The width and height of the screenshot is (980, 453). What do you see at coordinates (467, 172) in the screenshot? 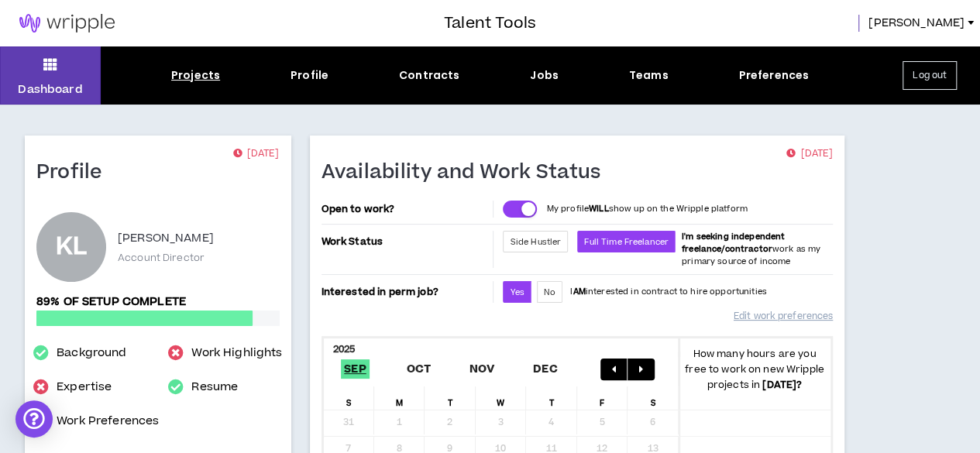
I see `h1: Availability and Work Status` at bounding box center [467, 172].